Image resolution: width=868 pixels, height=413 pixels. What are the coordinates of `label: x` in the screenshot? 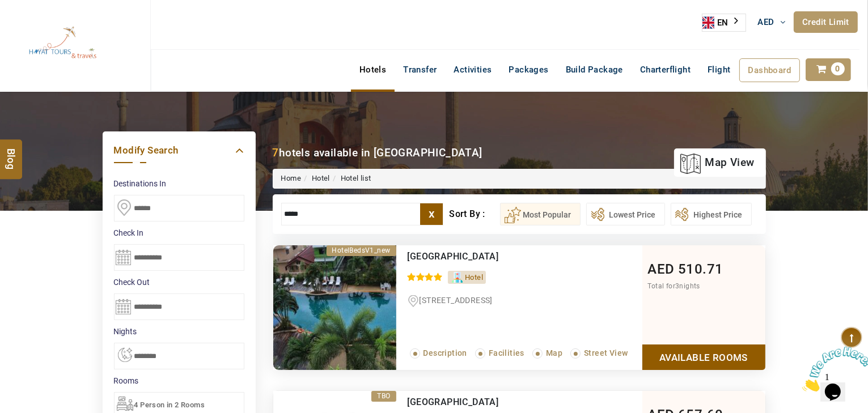 It's located at (432, 214).